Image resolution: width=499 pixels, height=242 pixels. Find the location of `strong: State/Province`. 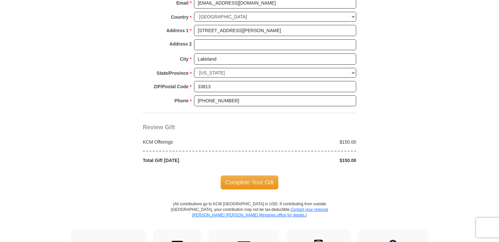

strong: State/Province is located at coordinates (172, 73).